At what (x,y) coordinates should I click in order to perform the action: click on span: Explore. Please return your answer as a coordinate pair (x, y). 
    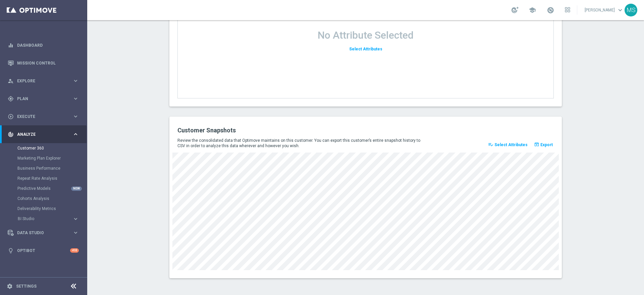
    Looking at the image, I should click on (45, 81).